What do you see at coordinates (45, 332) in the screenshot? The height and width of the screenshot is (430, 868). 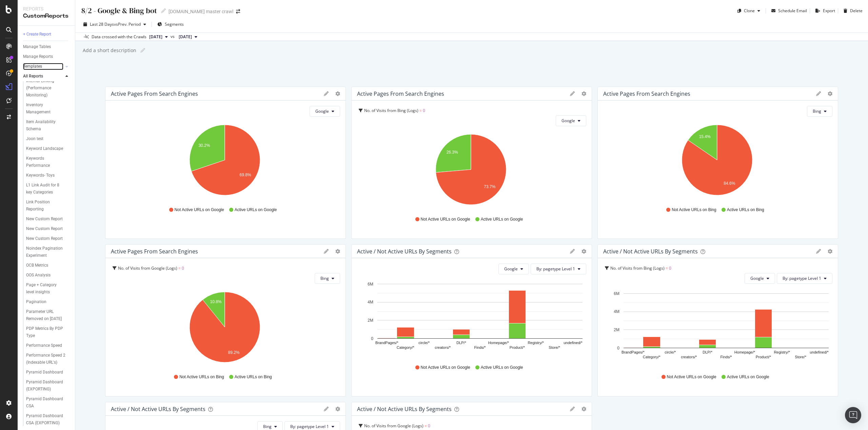 I see `div: PDP Metrics By PDP Type` at bounding box center [45, 332].